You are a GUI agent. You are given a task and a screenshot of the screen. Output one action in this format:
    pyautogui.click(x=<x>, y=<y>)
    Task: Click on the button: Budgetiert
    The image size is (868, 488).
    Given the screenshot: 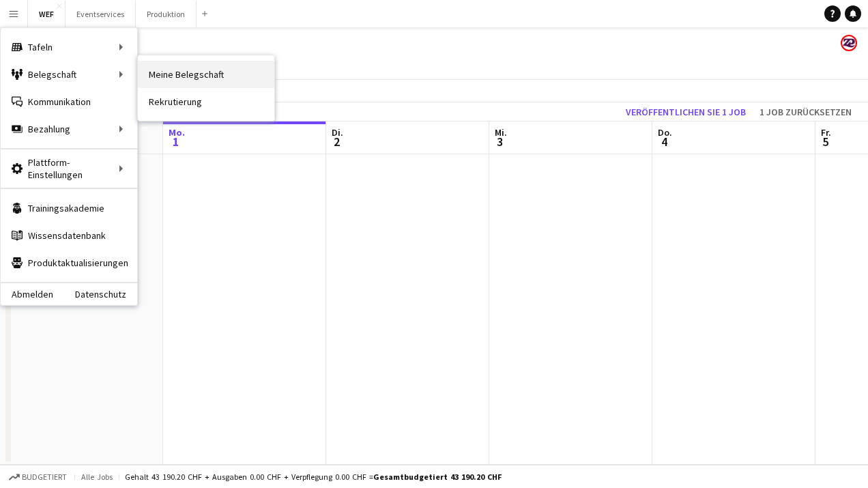 What is the action you would take?
    pyautogui.click(x=38, y=477)
    